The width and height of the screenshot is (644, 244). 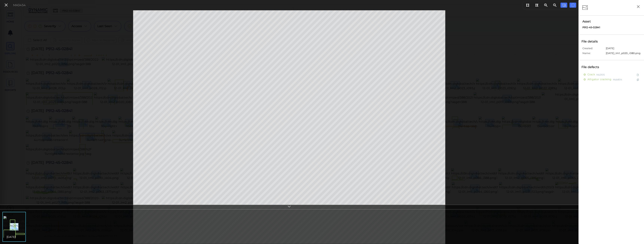 I want to click on div: Alligator crackingMzb804, so click(x=612, y=79).